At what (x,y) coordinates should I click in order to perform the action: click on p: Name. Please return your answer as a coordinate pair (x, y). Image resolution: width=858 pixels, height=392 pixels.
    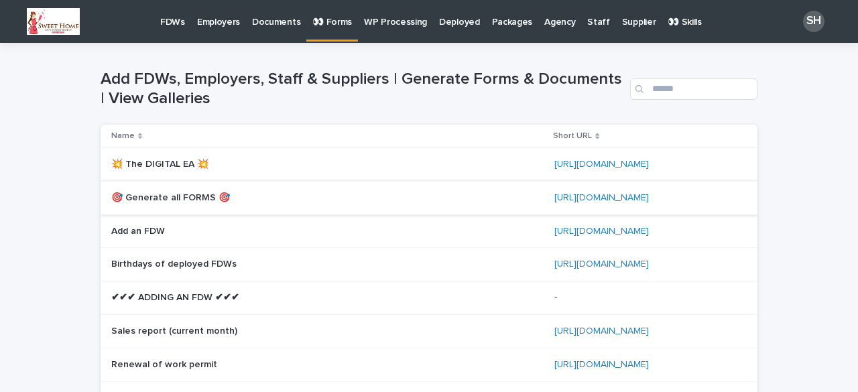
    Looking at the image, I should click on (123, 136).